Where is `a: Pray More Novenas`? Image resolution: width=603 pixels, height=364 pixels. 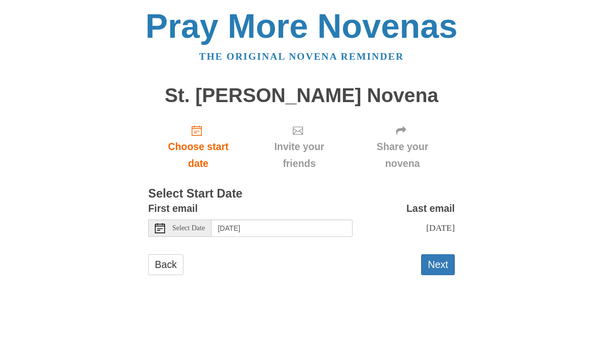
a: Pray More Novenas is located at coordinates (302, 26).